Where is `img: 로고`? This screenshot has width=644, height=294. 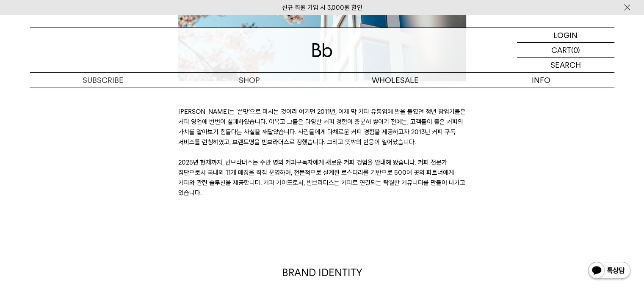 img: 로고 is located at coordinates (322, 50).